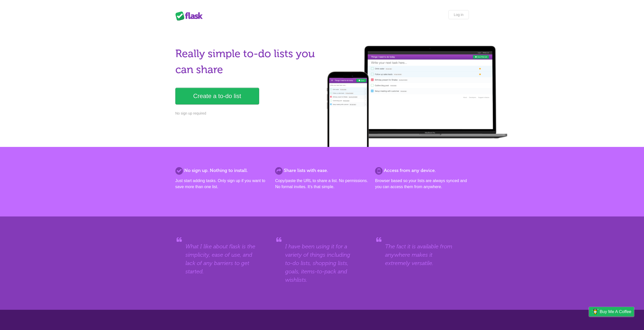 The height and width of the screenshot is (330, 644). I want to click on blockquote: The fact it is available from anywhere makes it extremely versatile., so click(422, 255).